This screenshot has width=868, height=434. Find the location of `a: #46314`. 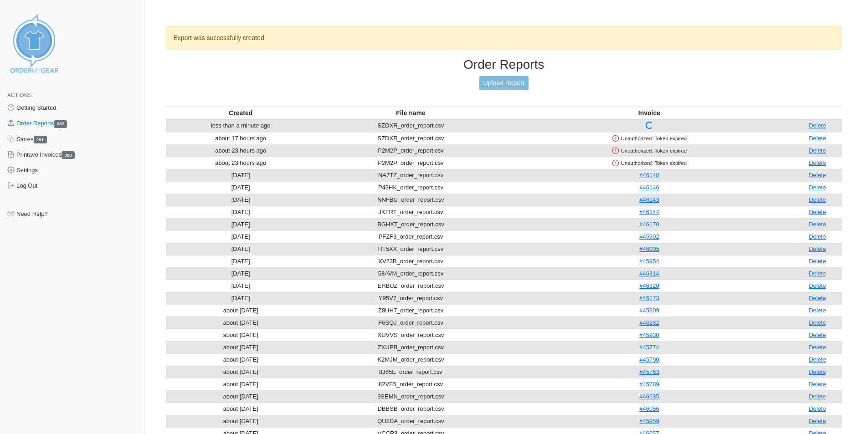

a: #46314 is located at coordinates (649, 273).